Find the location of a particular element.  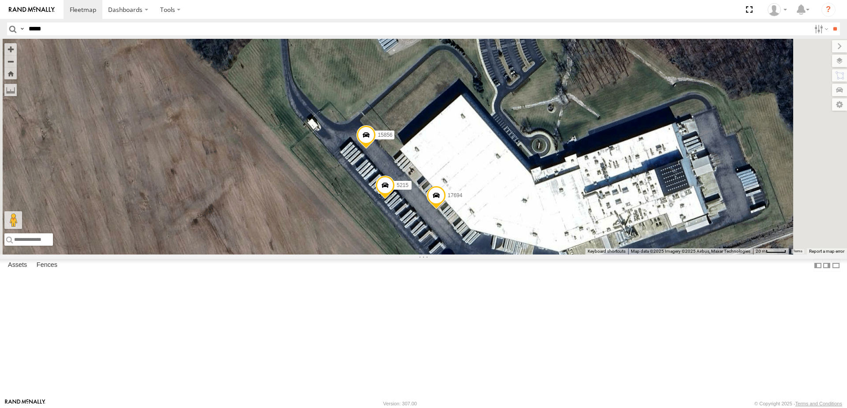

label: Map Settings is located at coordinates (839, 105).